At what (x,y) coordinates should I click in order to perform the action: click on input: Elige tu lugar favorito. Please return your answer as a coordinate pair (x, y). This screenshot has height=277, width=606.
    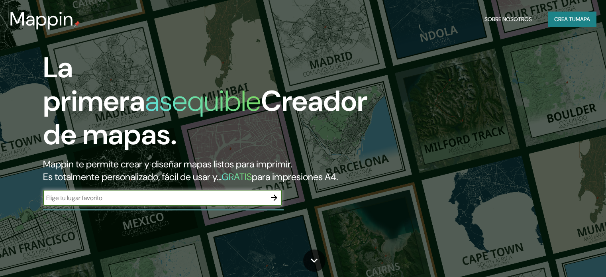
    Looking at the image, I should click on (155, 198).